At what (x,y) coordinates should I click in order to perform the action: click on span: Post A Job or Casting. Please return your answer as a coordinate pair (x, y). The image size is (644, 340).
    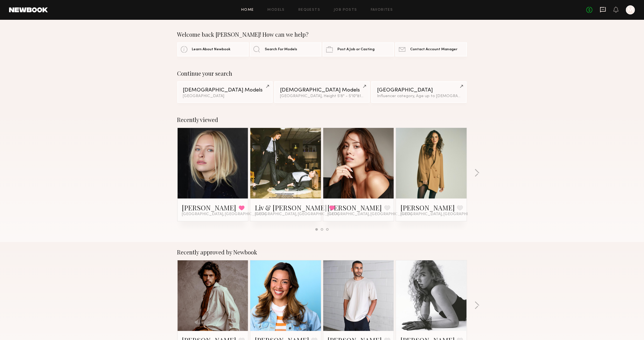
    Looking at the image, I should click on (356, 50).